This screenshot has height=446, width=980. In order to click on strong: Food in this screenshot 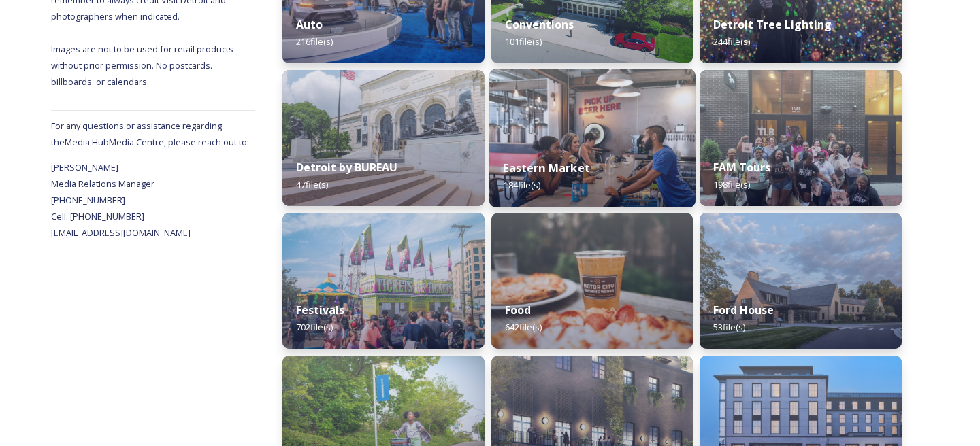, I will do `click(517, 310)`.